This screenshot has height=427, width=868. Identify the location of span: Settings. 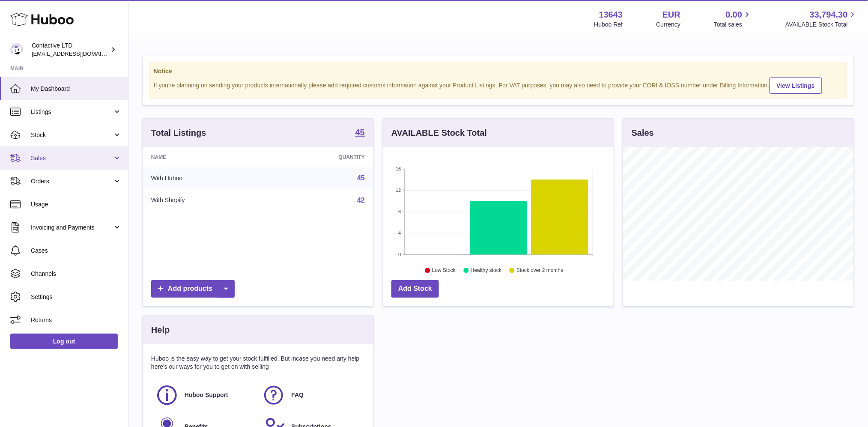
(76, 297).